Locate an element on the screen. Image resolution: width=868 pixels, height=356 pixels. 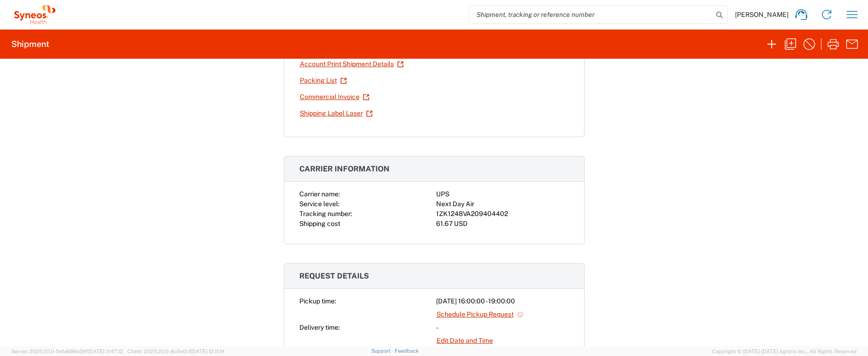
a: Feedback is located at coordinates (407, 351).